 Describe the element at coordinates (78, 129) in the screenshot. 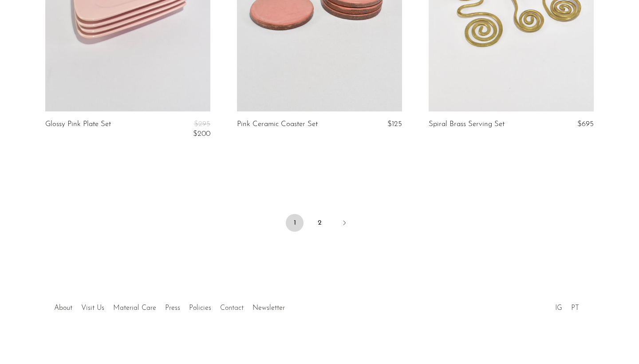

I see `a: Glossy Pink Plate Set` at that location.